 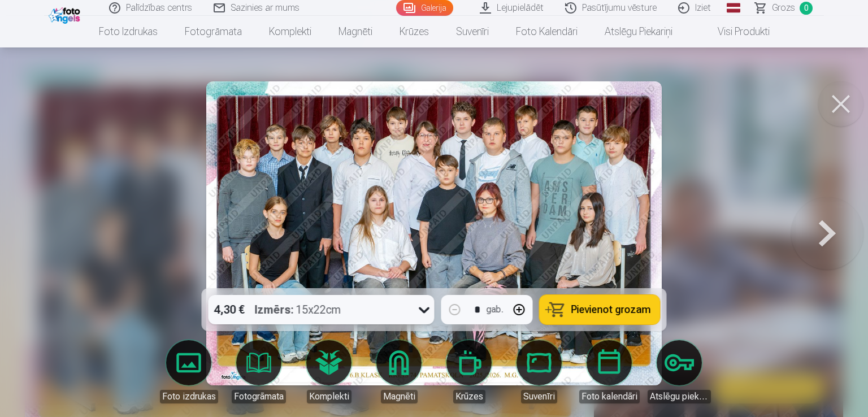 I want to click on div: gab., so click(x=495, y=309).